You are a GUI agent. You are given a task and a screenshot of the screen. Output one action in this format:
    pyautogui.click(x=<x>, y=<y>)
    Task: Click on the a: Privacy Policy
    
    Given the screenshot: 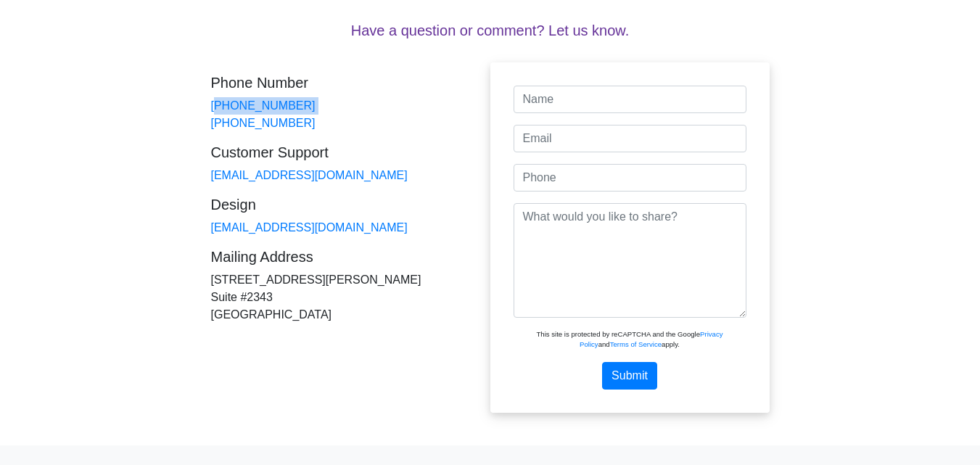 What is the action you would take?
    pyautogui.click(x=650, y=339)
    